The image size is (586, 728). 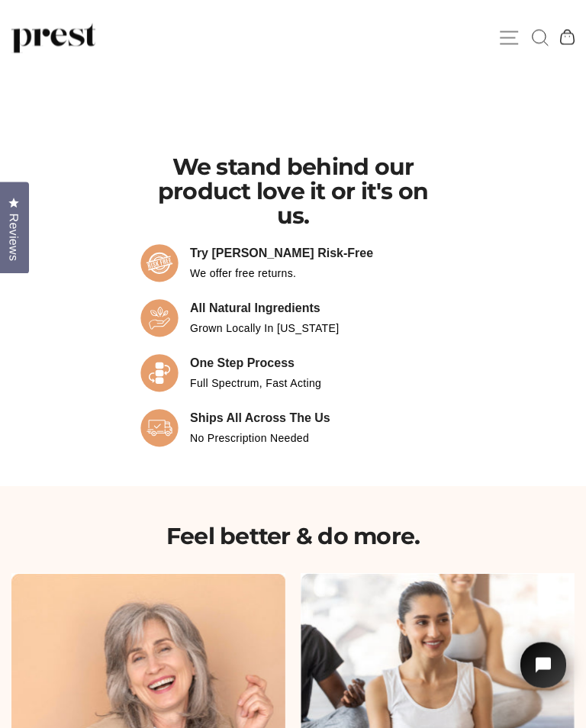 What do you see at coordinates (282, 274) in the screenshot?
I see `p: We offer free returns.` at bounding box center [282, 274].